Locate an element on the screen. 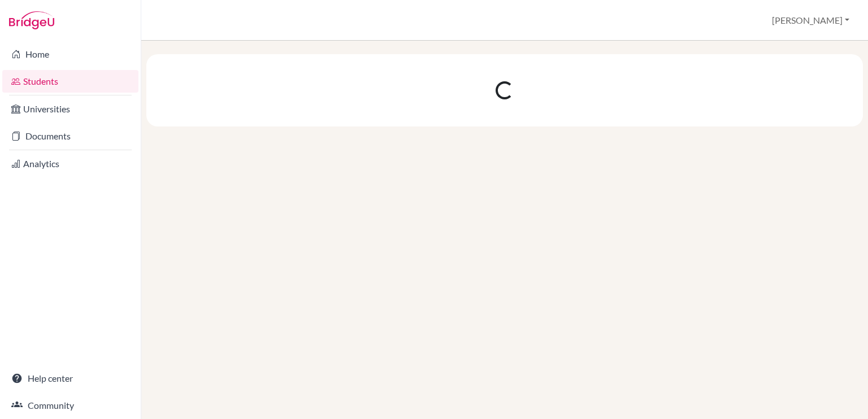 Image resolution: width=868 pixels, height=419 pixels. a: Analytics is located at coordinates (70, 164).